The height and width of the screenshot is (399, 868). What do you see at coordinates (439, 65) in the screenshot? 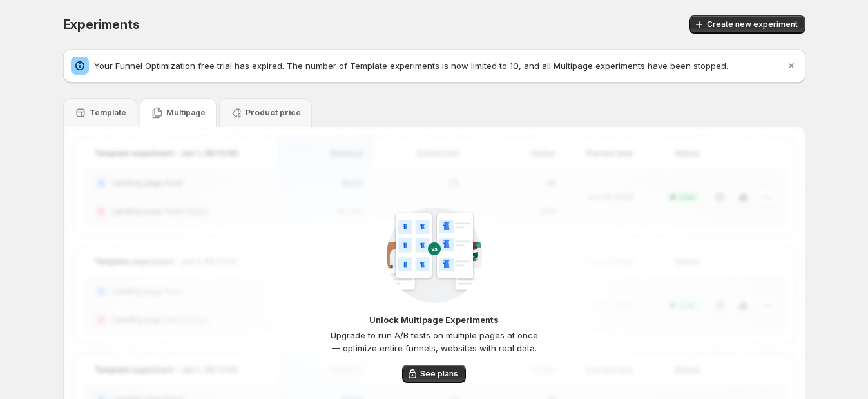
I see `p: Your Funnel Optimization free trial has expired. The number of Template experiments is now limite...` at bounding box center [439, 65].